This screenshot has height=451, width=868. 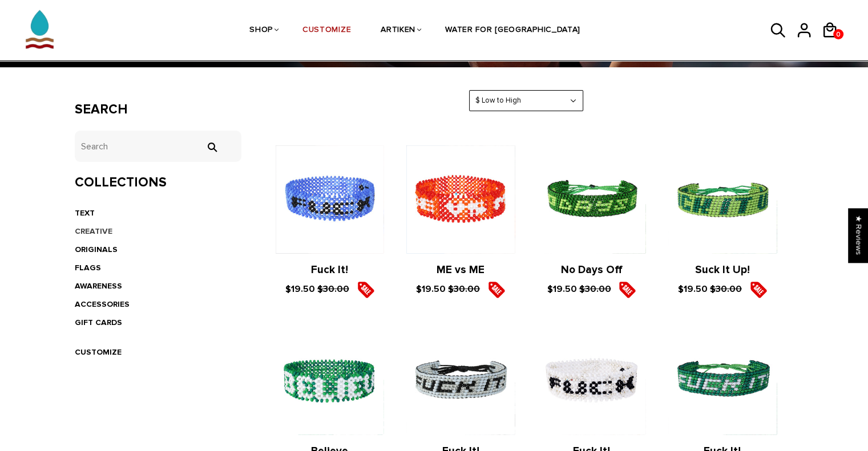 What do you see at coordinates (158, 182) in the screenshot?
I see `h3: Collections` at bounding box center [158, 182].